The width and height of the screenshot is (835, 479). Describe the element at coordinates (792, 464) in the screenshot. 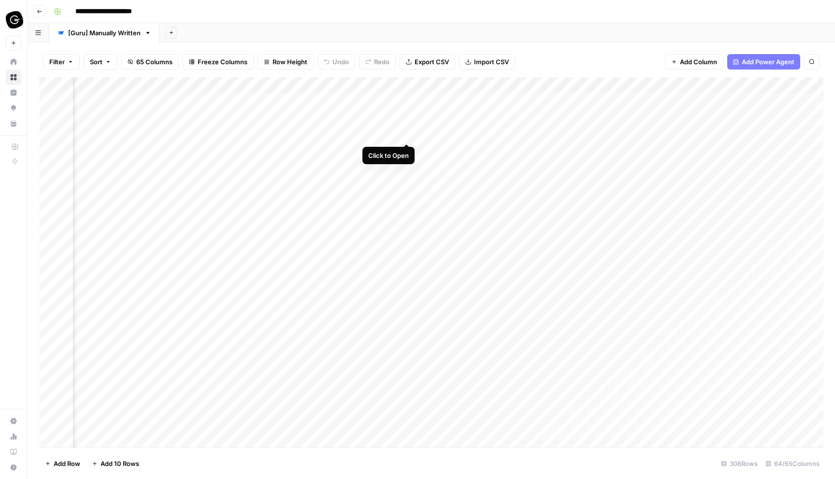

I see `div: 64/65 Columns` at that location.